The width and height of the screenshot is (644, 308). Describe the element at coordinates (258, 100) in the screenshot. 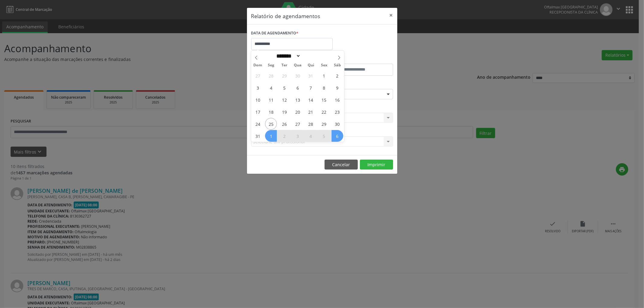

I see `span: Agosto 10, 2025` at that location.